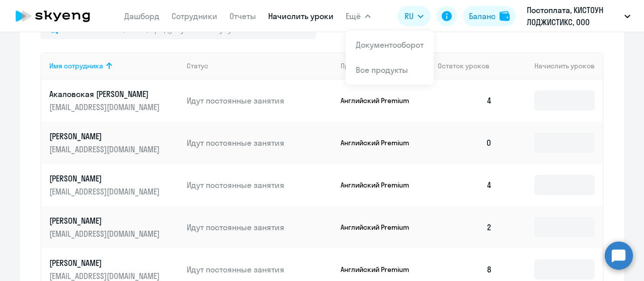 This screenshot has width=644, height=281. I want to click on a: Начислить уроки, so click(301, 16).